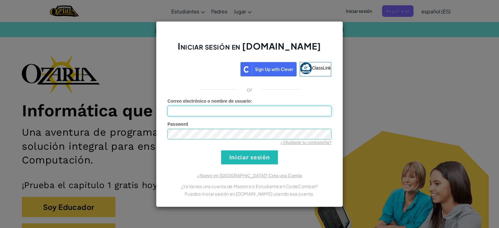 This screenshot has height=228, width=499. Describe the element at coordinates (250, 157) in the screenshot. I see `input: Iniciar sesión` at that location.